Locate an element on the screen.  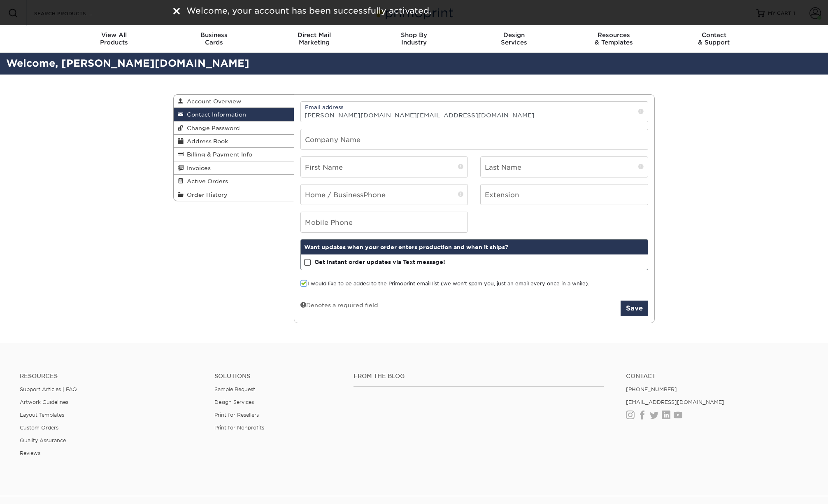
a: BusinessCards is located at coordinates (214, 39).